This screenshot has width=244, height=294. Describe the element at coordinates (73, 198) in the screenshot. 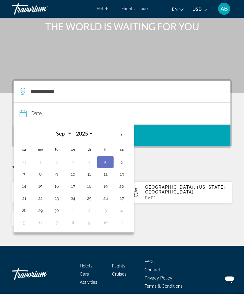

I see `button: Day 24` at that location.